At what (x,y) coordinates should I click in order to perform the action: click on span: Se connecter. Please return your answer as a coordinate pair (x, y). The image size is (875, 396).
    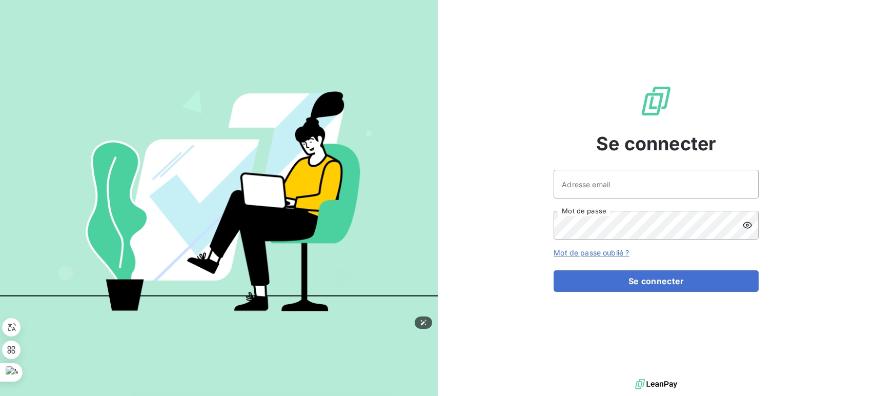
    Looking at the image, I should click on (656, 143).